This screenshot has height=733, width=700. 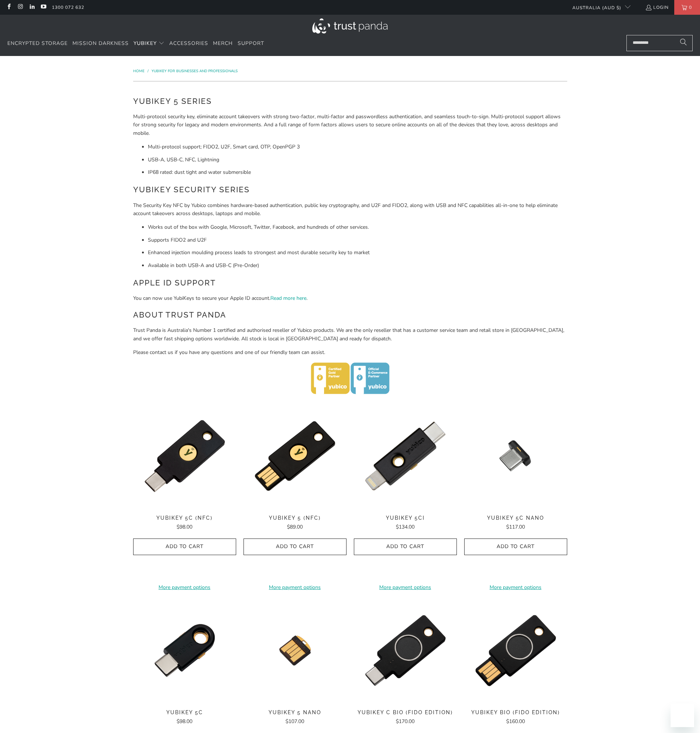 What do you see at coordinates (295, 712) in the screenshot?
I see `span: YubiKey 5 Nano` at bounding box center [295, 712].